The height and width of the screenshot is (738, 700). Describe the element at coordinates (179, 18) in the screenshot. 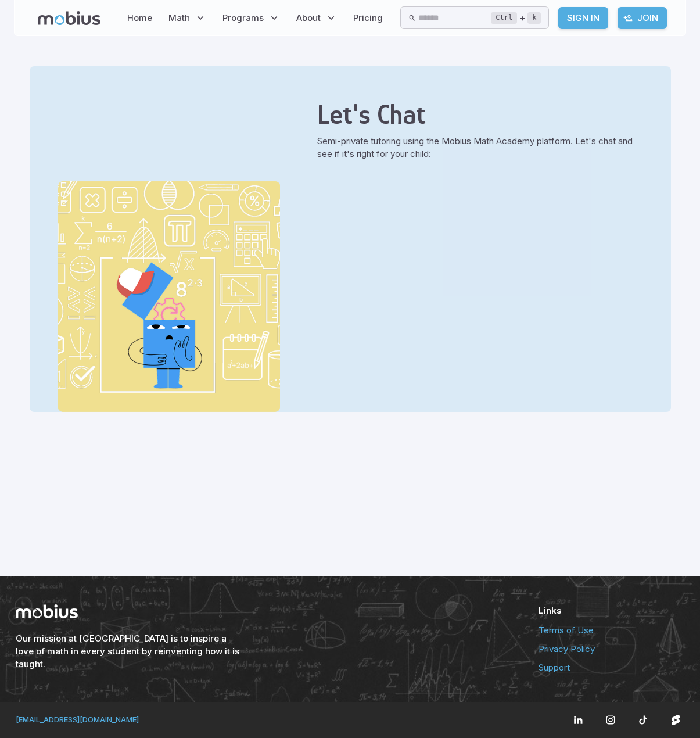

I see `span: Math` at that location.